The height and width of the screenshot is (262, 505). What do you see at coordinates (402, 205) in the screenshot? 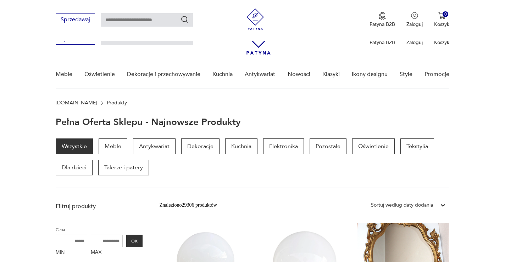
I see `div: Sortuj według daty dodania` at bounding box center [402, 205].